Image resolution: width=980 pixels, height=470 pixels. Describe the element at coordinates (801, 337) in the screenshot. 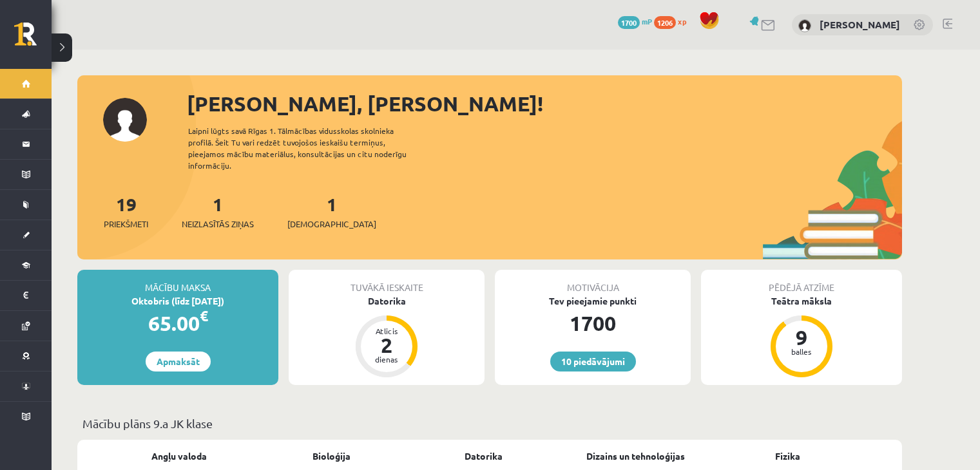

I see `div: 9` at that location.